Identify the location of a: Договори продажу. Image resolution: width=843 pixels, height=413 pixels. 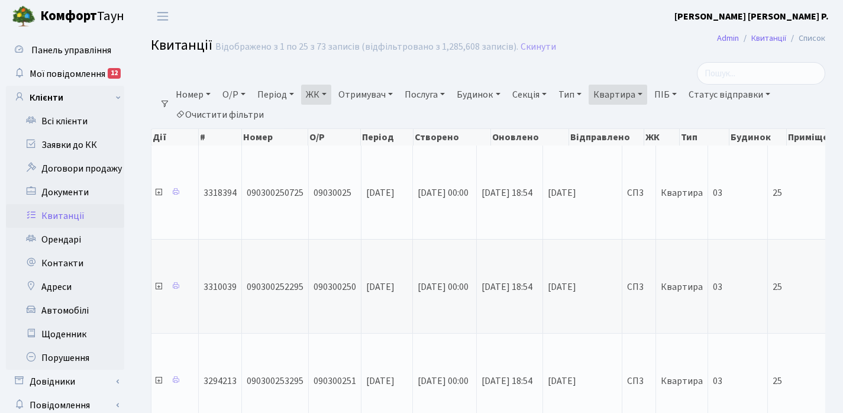
(65, 169).